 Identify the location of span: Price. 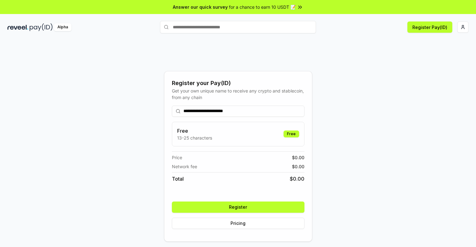
(177, 158).